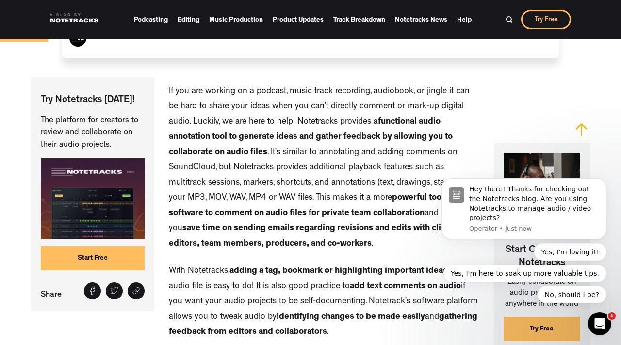 This screenshot has height=345, width=621. Describe the element at coordinates (92, 291) in the screenshot. I see `a: Share on Facebook` at that location.